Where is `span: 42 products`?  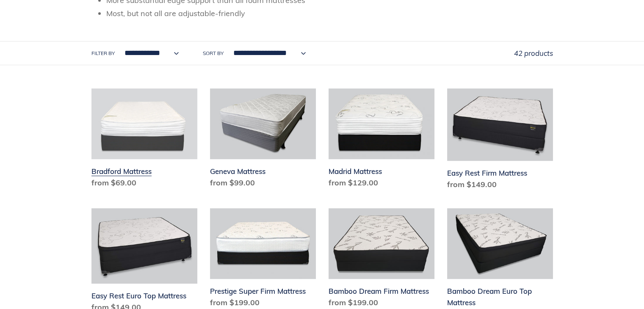 span: 42 products is located at coordinates (533, 53).